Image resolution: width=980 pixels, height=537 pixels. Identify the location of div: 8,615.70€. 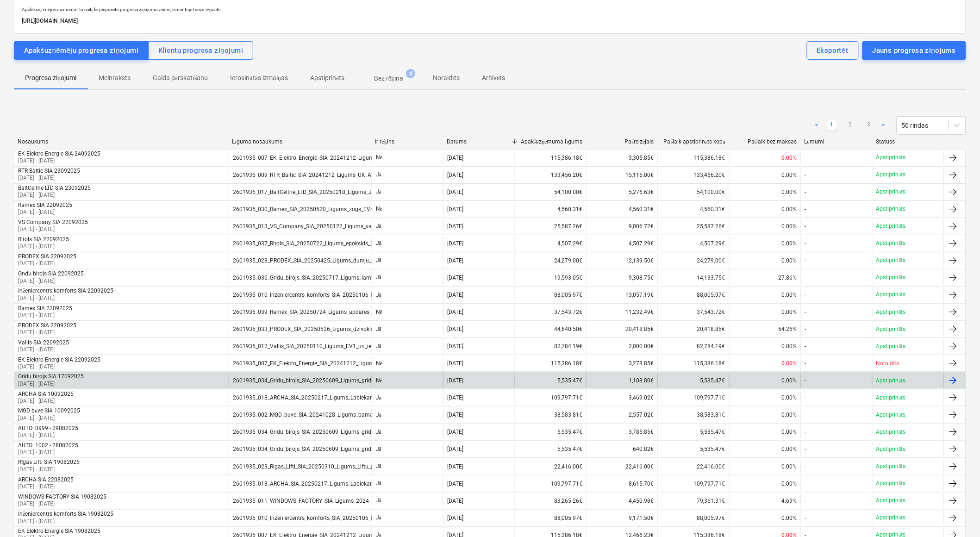
(621, 484).